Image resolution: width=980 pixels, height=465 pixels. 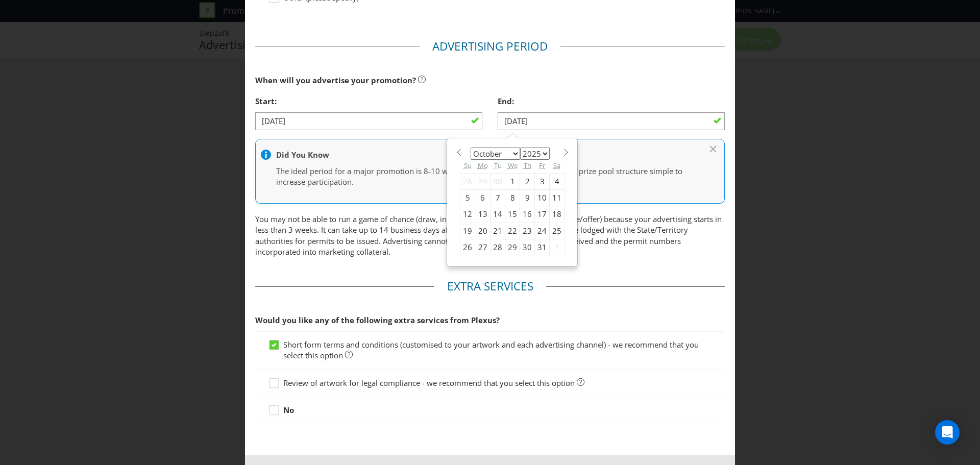 What do you see at coordinates (512, 231) in the screenshot?
I see `div: 22` at bounding box center [512, 231].